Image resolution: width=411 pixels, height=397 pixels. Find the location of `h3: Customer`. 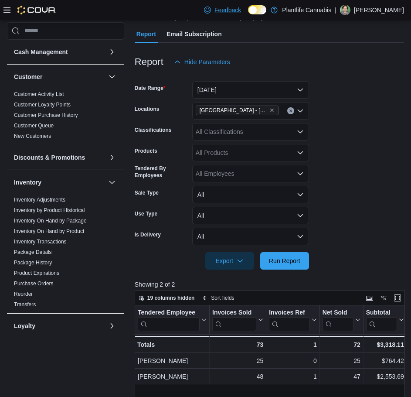

h3: Customer is located at coordinates (28, 76).